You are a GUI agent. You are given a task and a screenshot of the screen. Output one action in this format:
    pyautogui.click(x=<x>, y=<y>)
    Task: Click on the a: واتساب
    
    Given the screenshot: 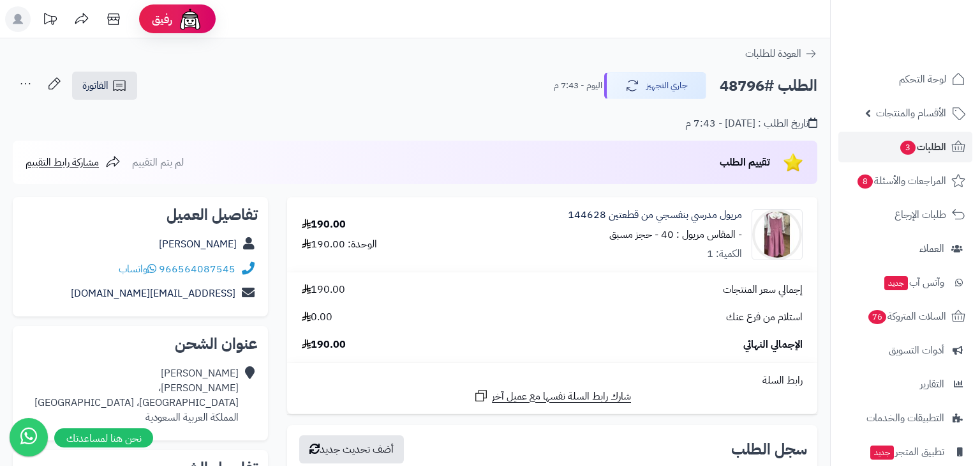 What is the action you would take?
    pyautogui.click(x=138, y=269)
    